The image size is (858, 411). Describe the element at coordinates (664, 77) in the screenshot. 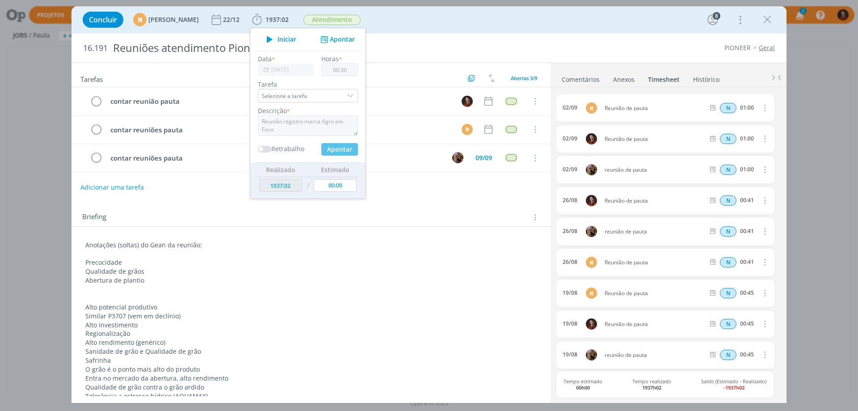

I see `a: Timesheet` at that location.